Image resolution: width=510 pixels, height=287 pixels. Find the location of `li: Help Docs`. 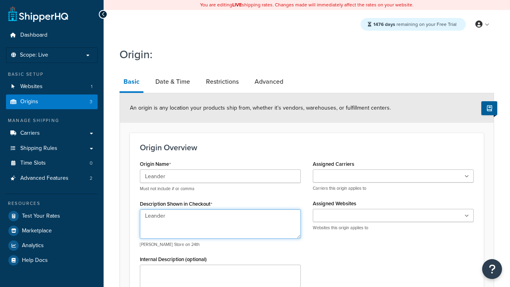

li: Help Docs is located at coordinates (52, 260).